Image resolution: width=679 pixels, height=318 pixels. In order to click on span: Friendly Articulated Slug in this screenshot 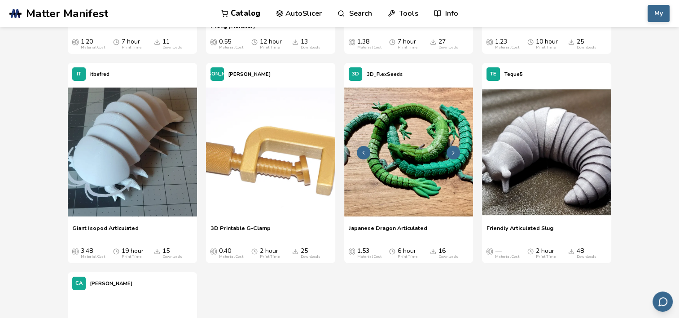, I will do `click(519, 231)`.